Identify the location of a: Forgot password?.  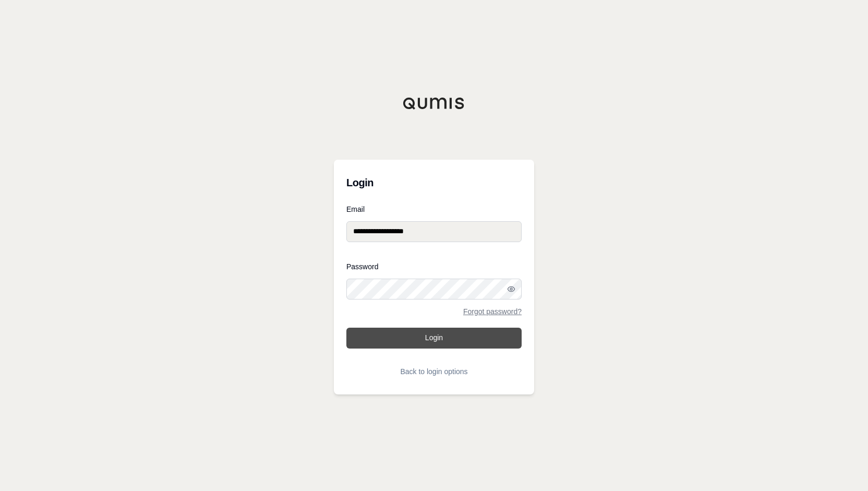
(492, 312).